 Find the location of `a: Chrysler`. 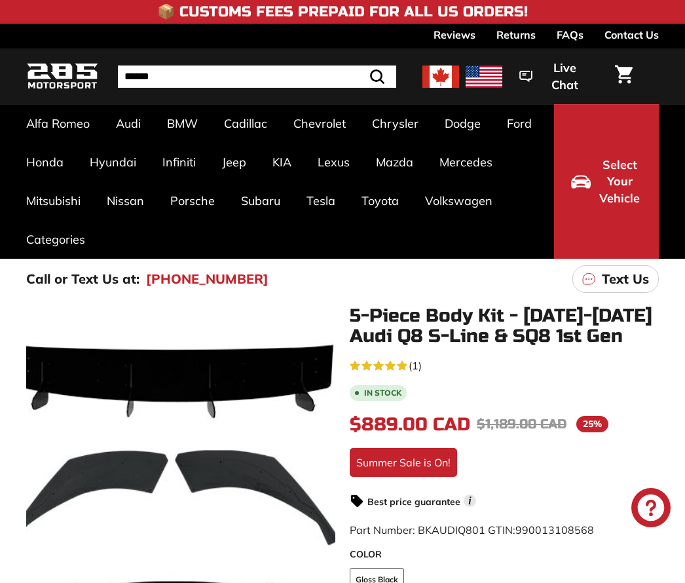

a: Chrysler is located at coordinates (395, 123).